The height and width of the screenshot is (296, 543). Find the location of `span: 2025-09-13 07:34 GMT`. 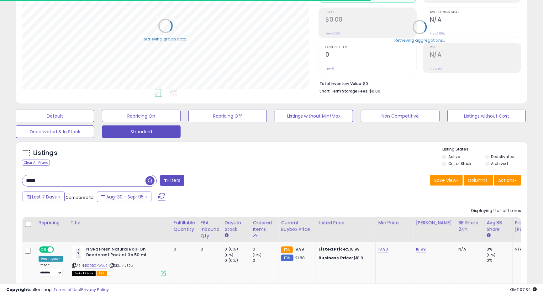

span: 2025-09-13 07:34 GMT is located at coordinates (523, 289).